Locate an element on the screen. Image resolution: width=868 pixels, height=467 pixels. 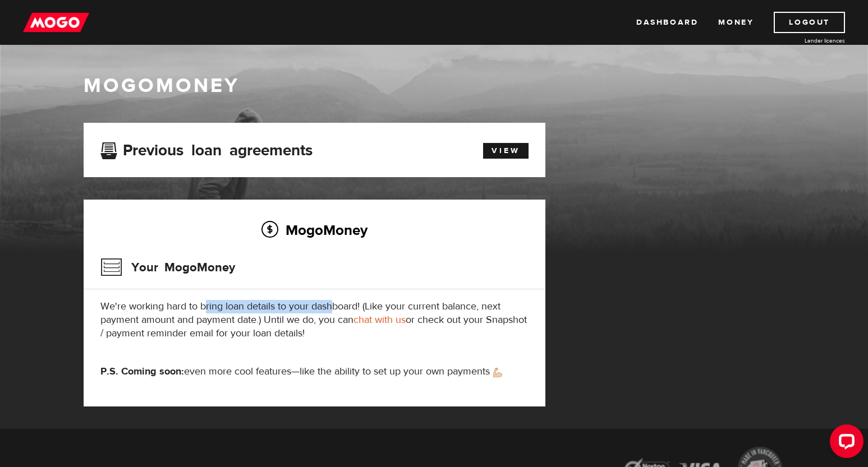
img: strong arm emoji is located at coordinates (497, 372).